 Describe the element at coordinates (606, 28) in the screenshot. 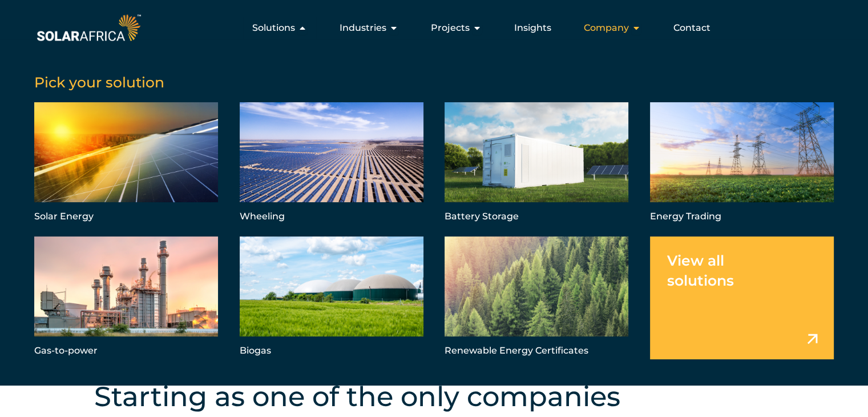

I see `span: Company` at that location.